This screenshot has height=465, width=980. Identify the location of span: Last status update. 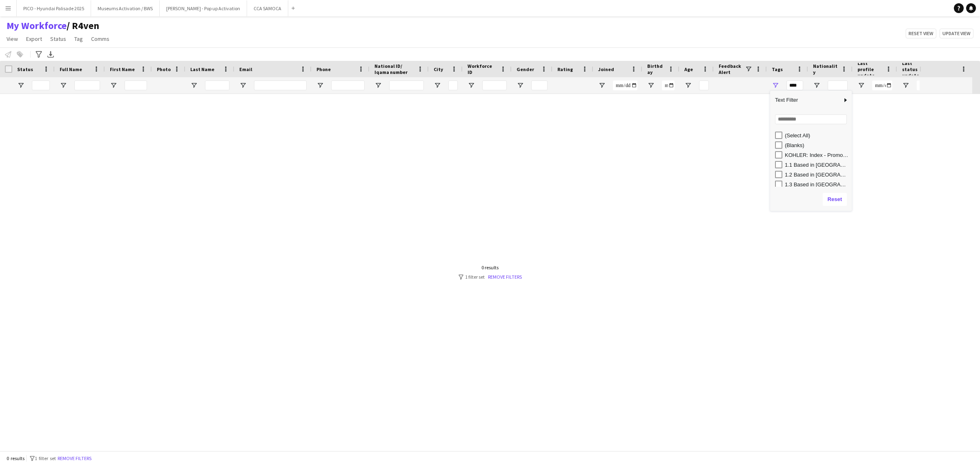
(915, 69).